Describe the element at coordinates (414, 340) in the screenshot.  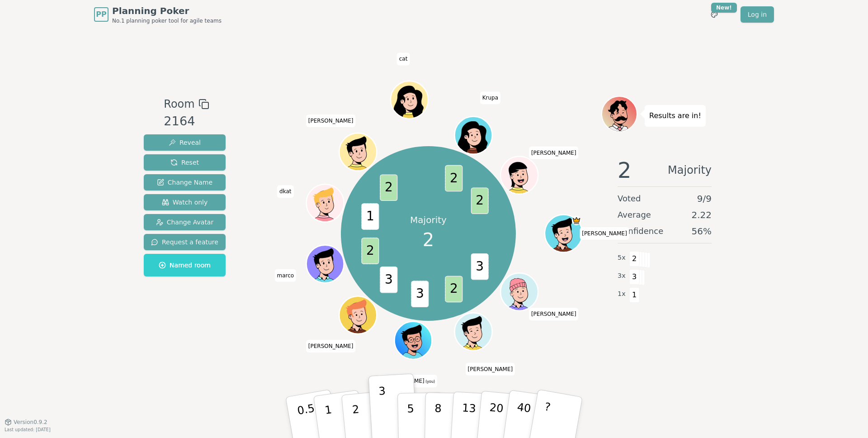
I see `button: Click to change your avatar` at that location.